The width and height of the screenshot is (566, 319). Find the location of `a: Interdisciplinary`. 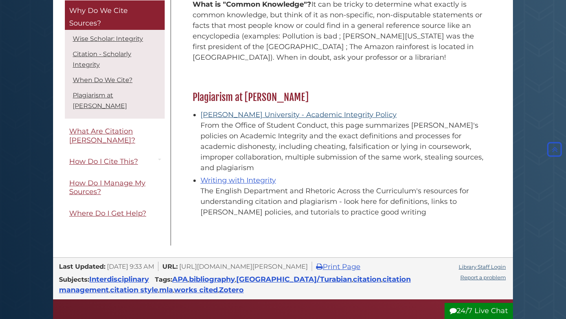

a: Interdisciplinary is located at coordinates (119, 279).